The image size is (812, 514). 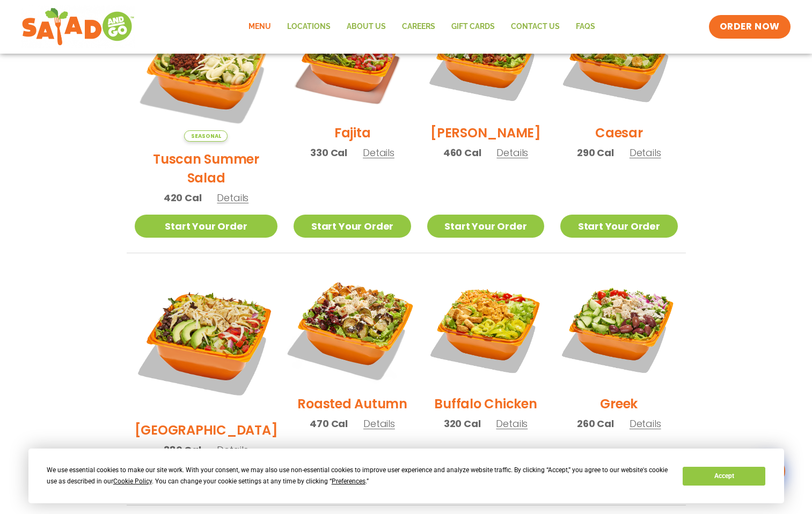 What do you see at coordinates (595, 152) in the screenshot?
I see `span: 290 Cal` at bounding box center [595, 152].